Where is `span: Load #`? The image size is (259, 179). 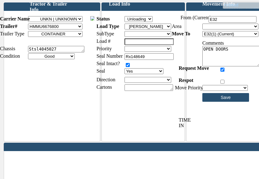
span: Load # is located at coordinates (103, 41).